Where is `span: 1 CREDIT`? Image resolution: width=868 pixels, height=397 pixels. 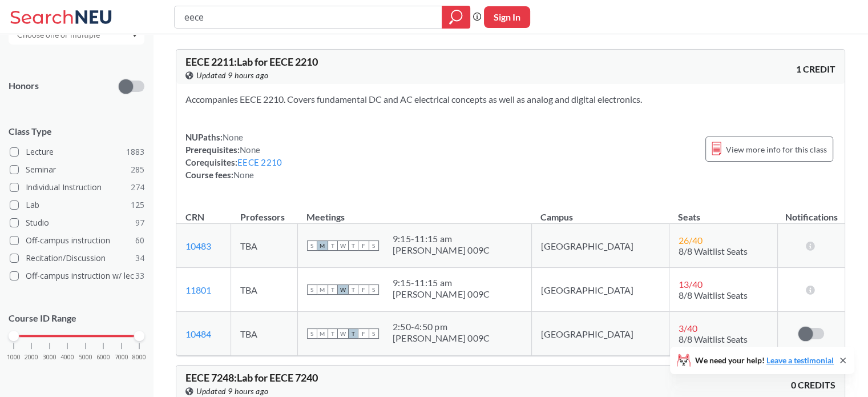 span: 1 CREDIT is located at coordinates (815, 69).